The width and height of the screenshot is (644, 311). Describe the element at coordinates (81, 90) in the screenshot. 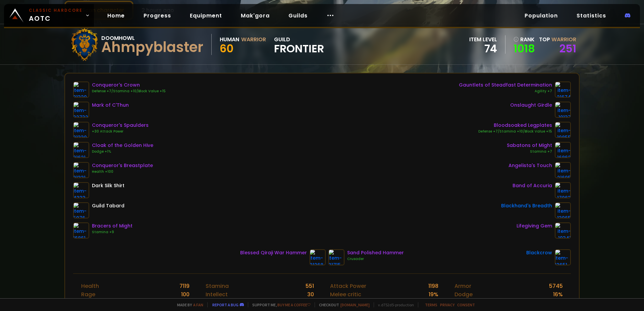

I see `img: item-21329` at that location.